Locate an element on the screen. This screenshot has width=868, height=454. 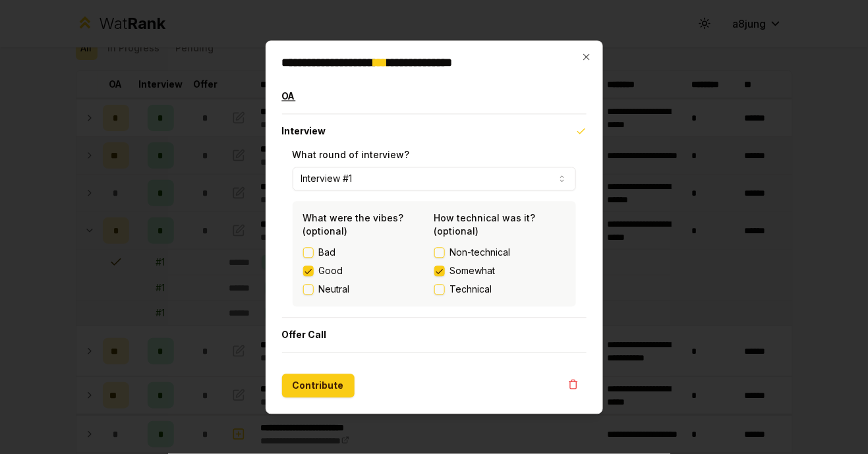
button: OA is located at coordinates (434, 96).